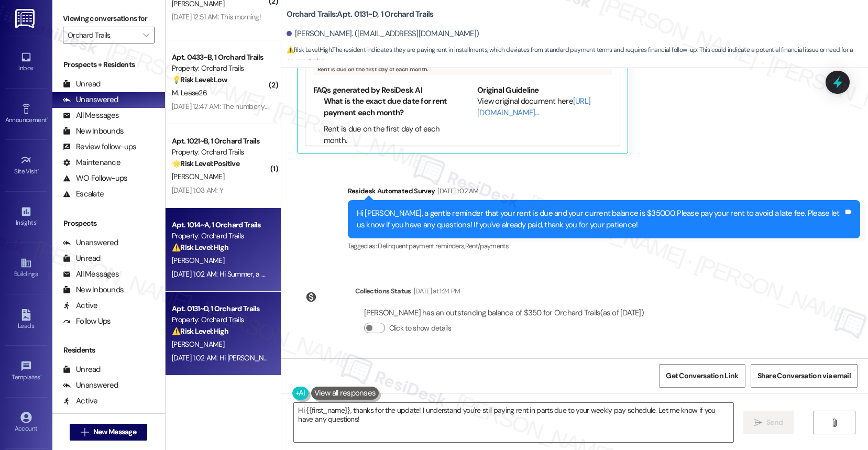 The width and height of the screenshot is (868, 450). I want to click on button: Get Conversation Link, so click(702, 375).